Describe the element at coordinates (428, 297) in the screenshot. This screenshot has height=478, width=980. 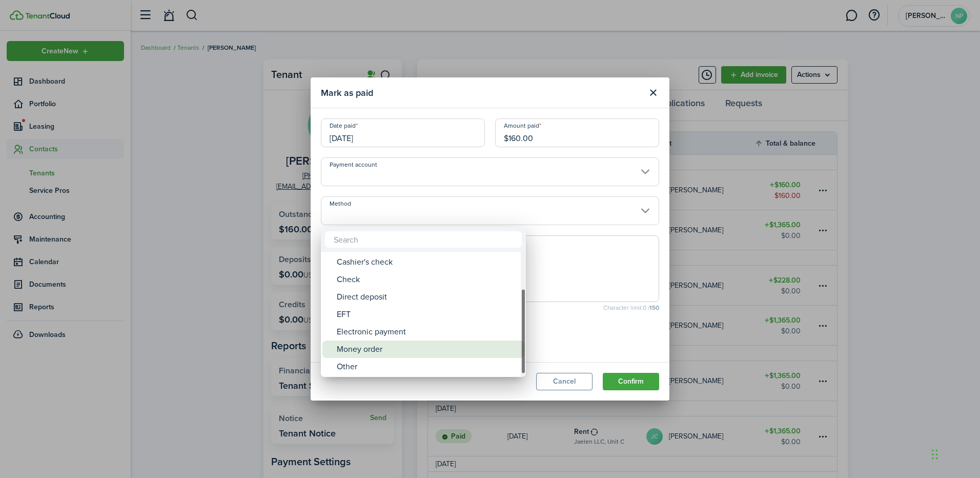
I see `div: Direct deposit` at that location.